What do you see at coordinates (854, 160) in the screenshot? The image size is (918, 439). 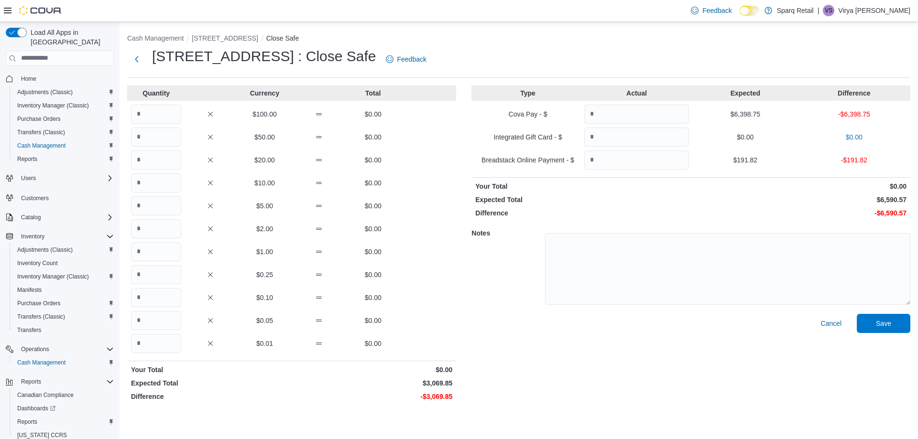 I see `p: -$191.82` at bounding box center [854, 160].